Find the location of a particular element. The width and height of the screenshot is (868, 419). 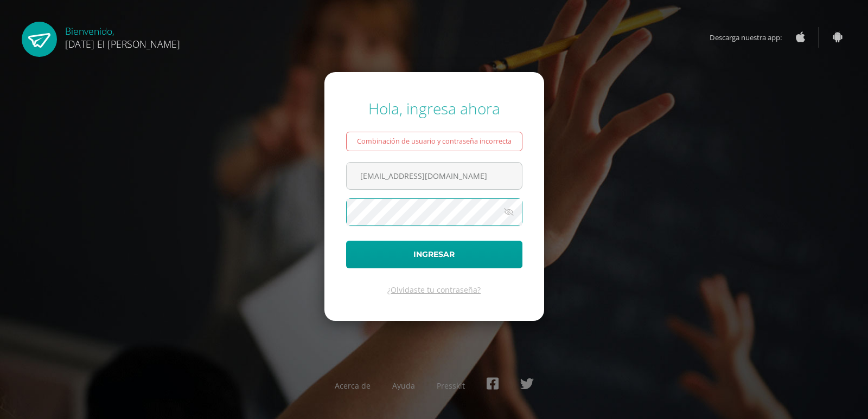

div: Combinación de usuario y contraseña incorrecta is located at coordinates (434, 142).